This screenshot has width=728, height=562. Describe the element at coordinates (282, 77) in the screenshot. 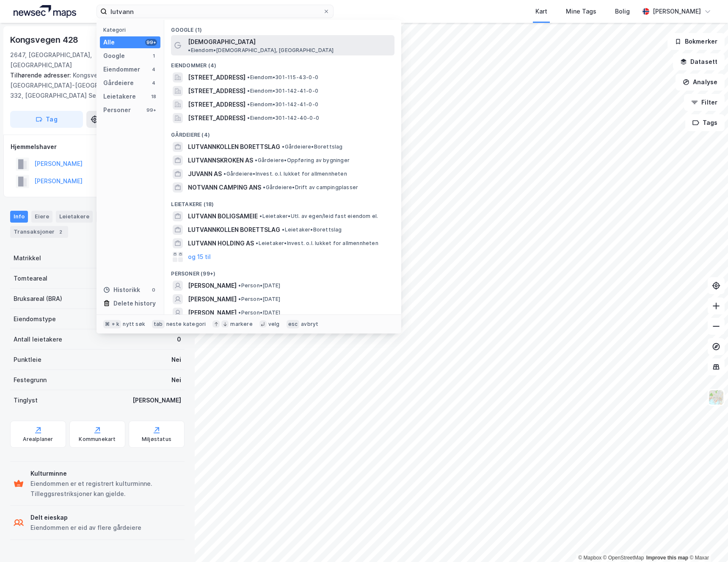

I see `span: Eiendom • 301-115-43-0-0` at that location.